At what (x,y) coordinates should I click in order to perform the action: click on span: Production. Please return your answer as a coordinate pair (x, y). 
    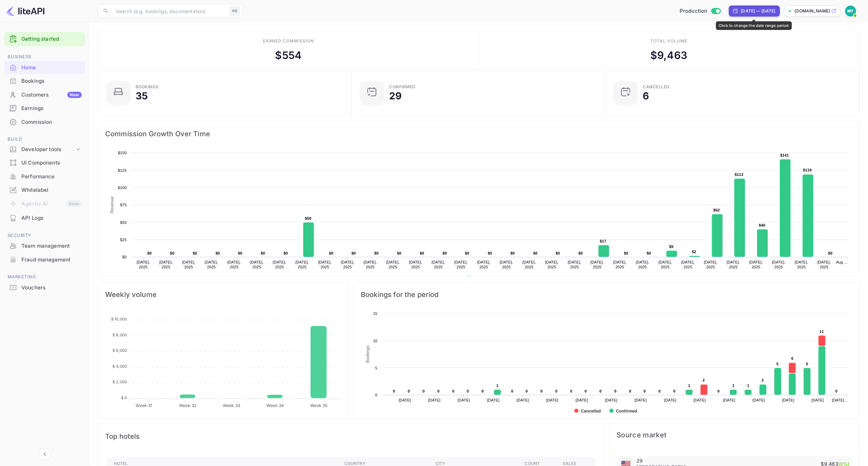
    Looking at the image, I should click on (693, 11).